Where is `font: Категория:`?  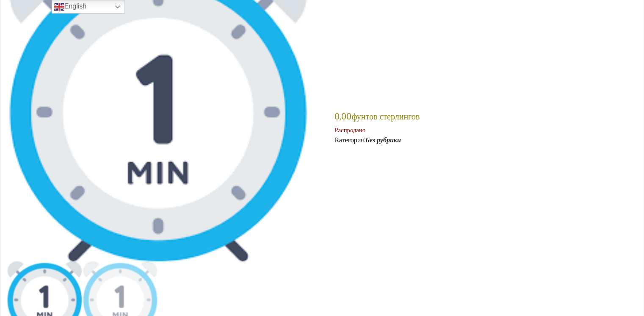 font: Категория: is located at coordinates (350, 140).